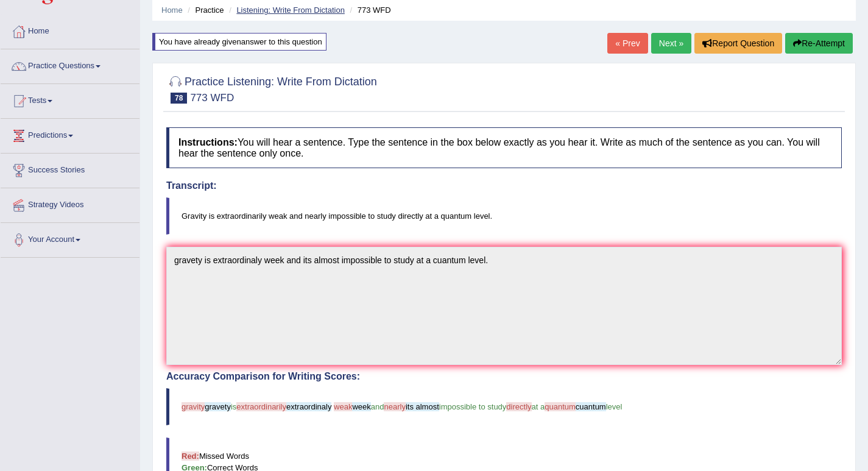  Describe the element at coordinates (739, 43) in the screenshot. I see `button: Report Question` at that location.